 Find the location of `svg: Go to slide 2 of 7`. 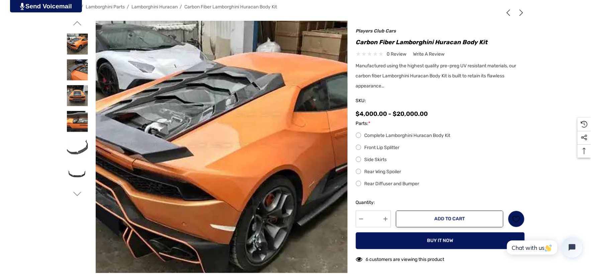

svg: Go to slide 2 of 7 is located at coordinates (77, 23).